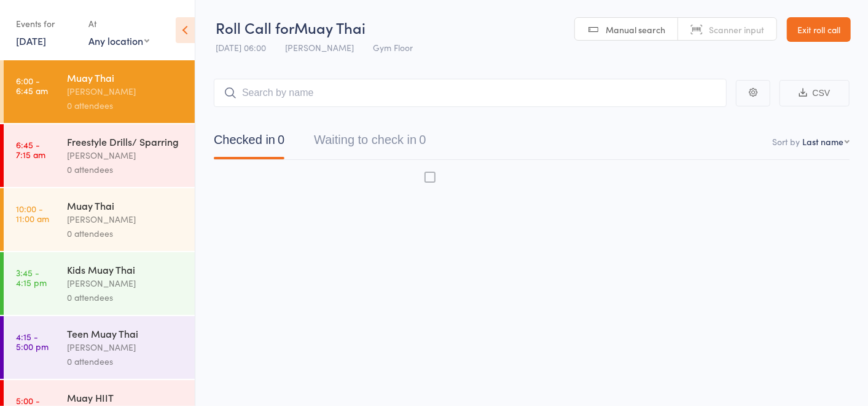  What do you see at coordinates (32, 341) in the screenshot?
I see `time: 4:15 - 5:00 pm` at bounding box center [32, 341].